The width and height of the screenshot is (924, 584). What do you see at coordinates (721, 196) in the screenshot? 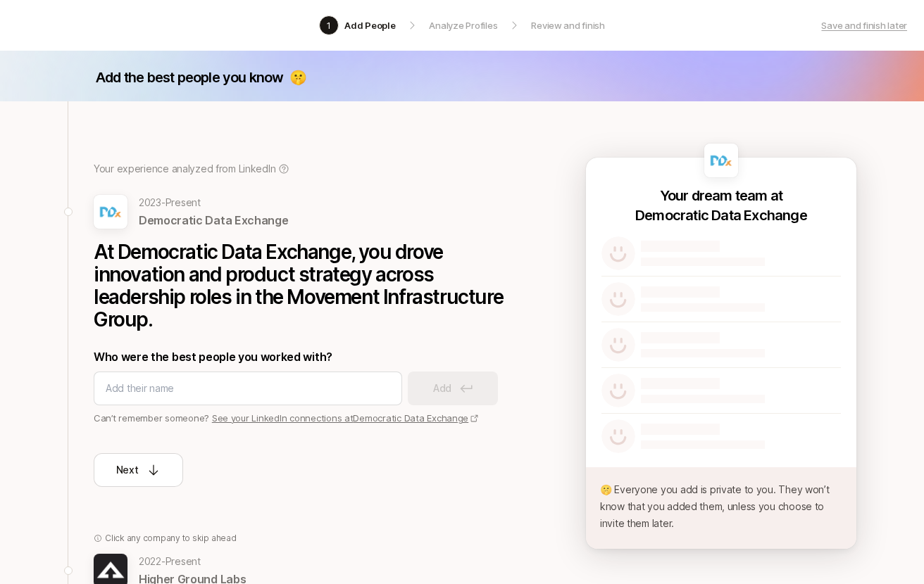
I see `p: Your dream team at` at bounding box center [721, 196].